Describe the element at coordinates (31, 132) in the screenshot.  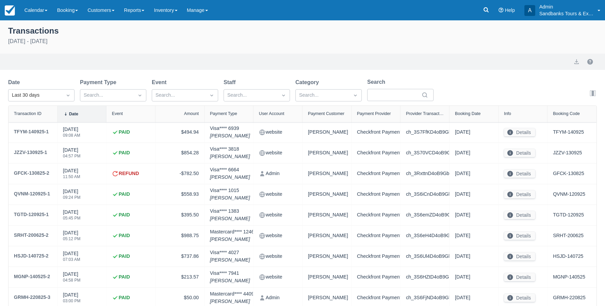
I see `a: TFYM-140925-1` at that location.